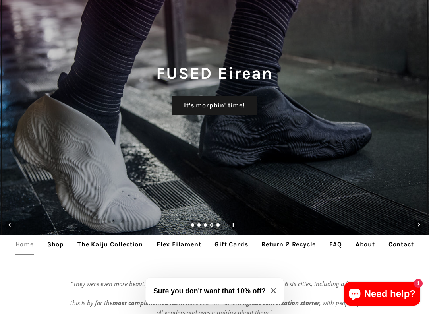  What do you see at coordinates (193, 226) in the screenshot?
I see `a: Load slide 1` at bounding box center [193, 226].